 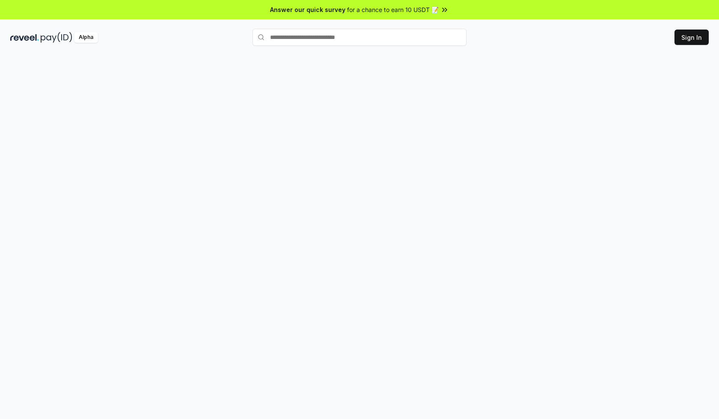 I want to click on img: reveel_dark, so click(x=24, y=37).